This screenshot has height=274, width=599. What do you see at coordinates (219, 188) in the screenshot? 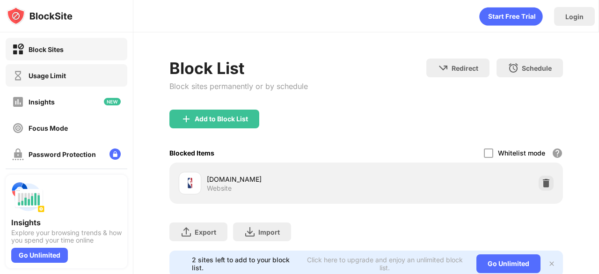
I see `div: Website` at bounding box center [219, 188].